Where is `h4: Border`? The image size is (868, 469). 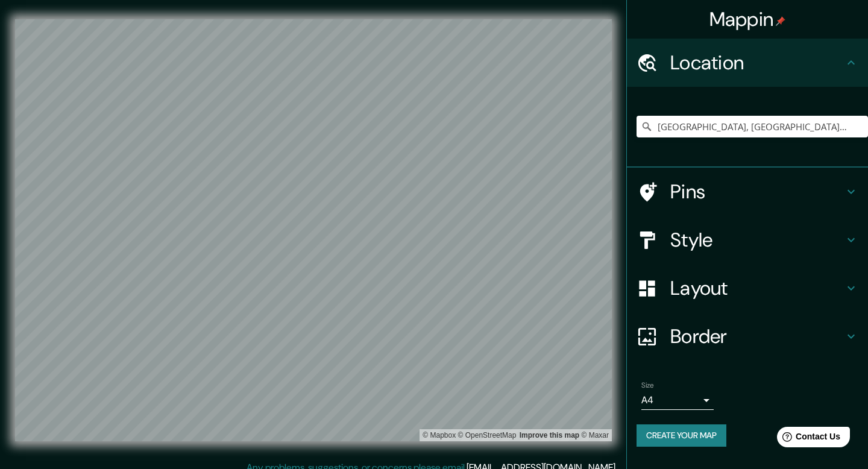 h4: Border is located at coordinates (757, 336).